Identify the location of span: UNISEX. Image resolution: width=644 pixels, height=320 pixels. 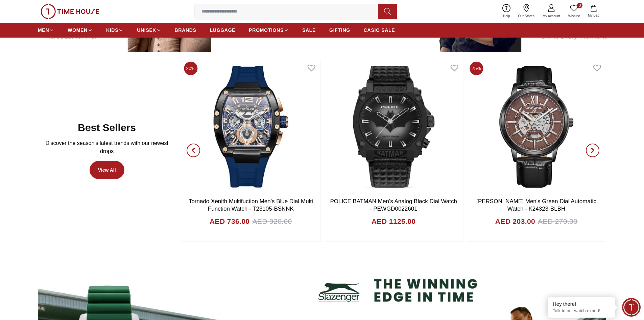
(146, 30).